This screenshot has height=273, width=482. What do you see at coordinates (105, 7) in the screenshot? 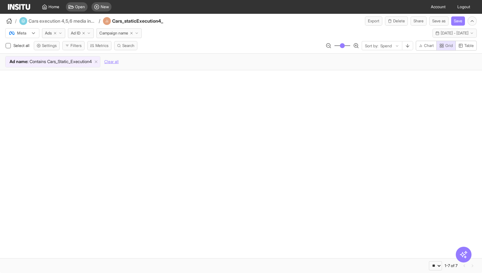
I see `span: New` at bounding box center [105, 7].